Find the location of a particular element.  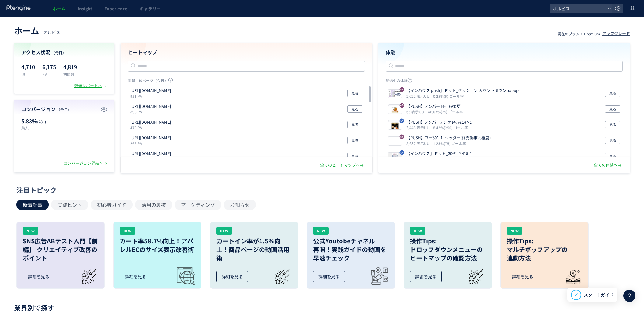

h3: 操作Tips: ドロップダウンメニューの ヒートマップの確認方法 is located at coordinates (448, 250).